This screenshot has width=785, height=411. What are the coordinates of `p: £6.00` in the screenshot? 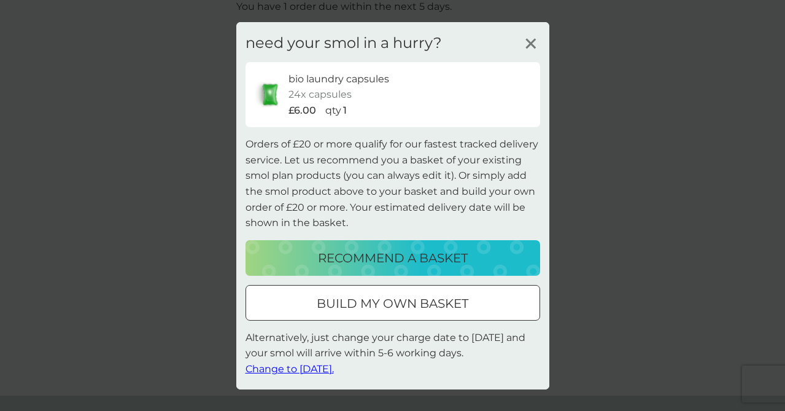 It's located at (302, 111).